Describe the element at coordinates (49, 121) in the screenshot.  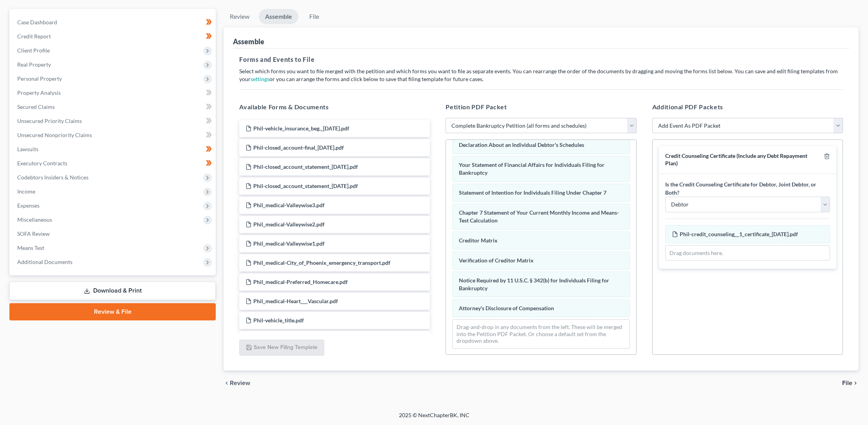
I see `span: Unsecured Priority Claims` at that location.